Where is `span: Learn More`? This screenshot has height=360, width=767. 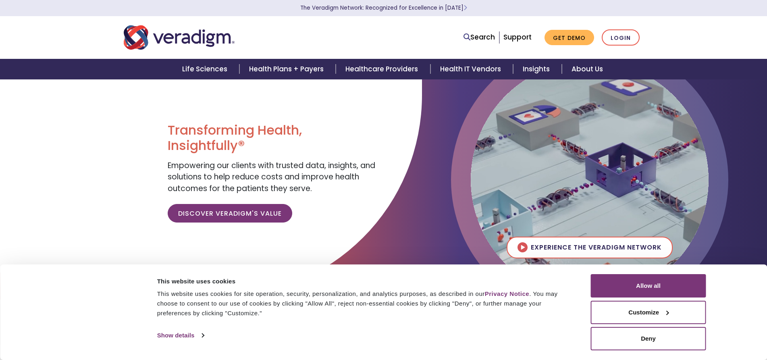 span: Learn More is located at coordinates (465, 8).